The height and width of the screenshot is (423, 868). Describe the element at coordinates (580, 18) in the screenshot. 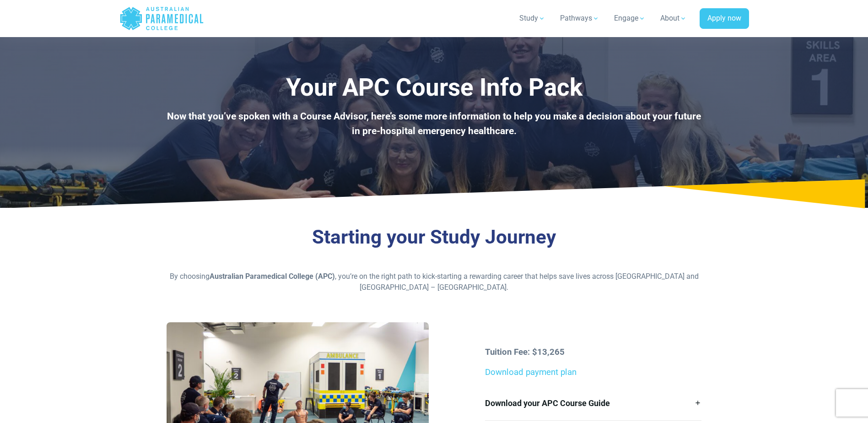

I see `a: Pathways` at that location.